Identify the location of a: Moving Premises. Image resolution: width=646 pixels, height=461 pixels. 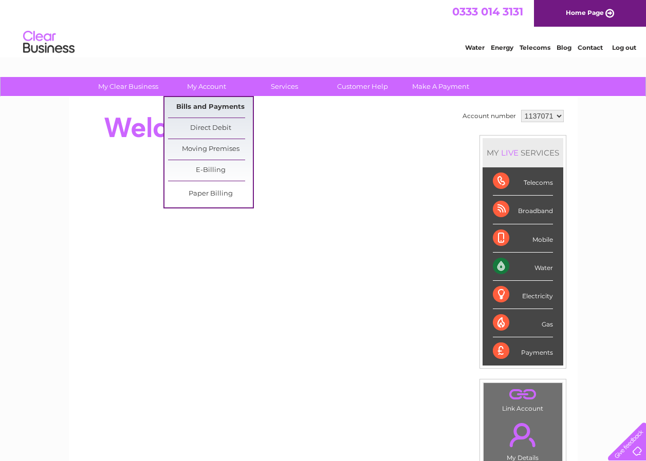
(210, 149).